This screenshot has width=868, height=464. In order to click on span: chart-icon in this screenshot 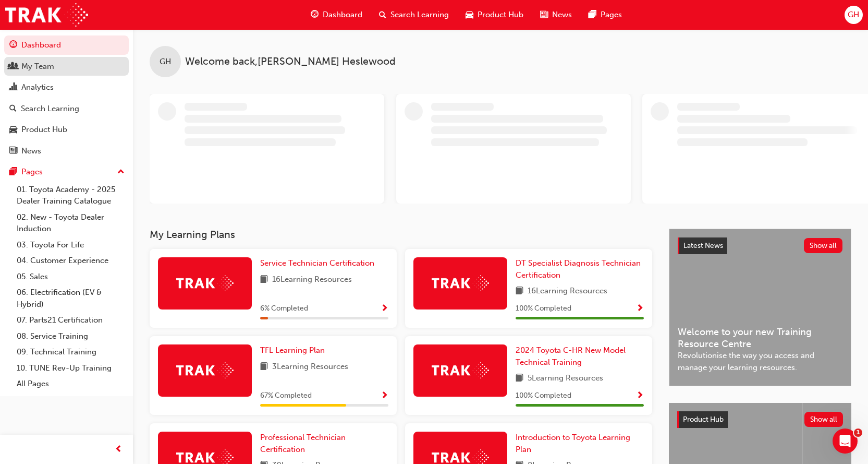, I will do `click(13, 88)`.